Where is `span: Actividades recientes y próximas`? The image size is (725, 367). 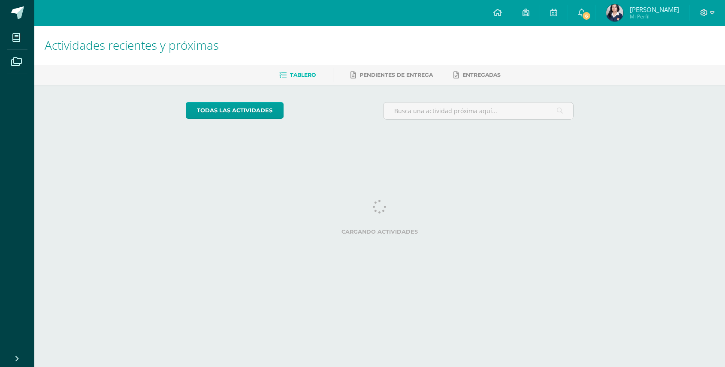 span: Actividades recientes y próximas is located at coordinates (132, 45).